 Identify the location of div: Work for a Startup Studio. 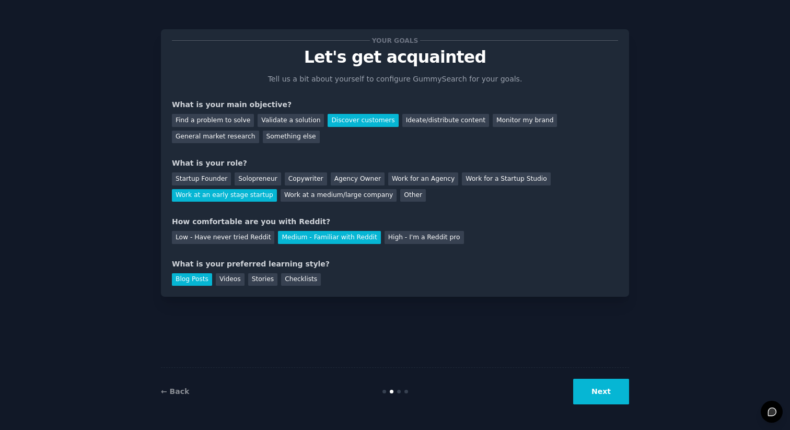
(506, 179).